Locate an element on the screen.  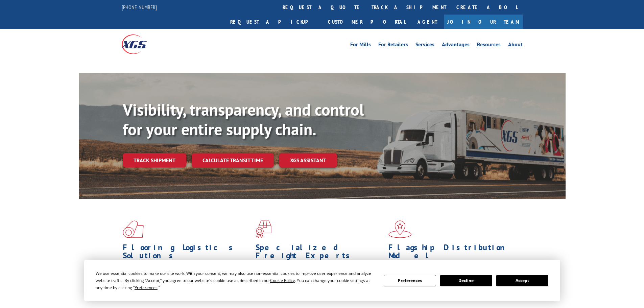
a: About is located at coordinates (515, 46).